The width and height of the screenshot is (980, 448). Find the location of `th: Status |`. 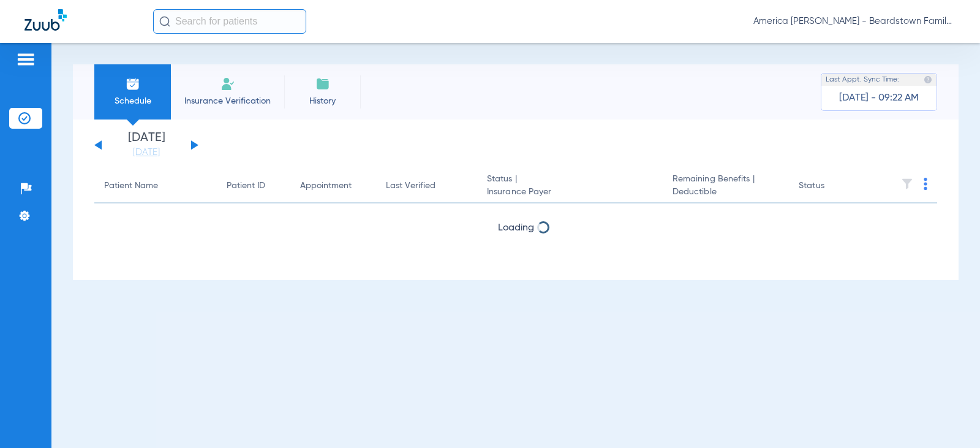

th: Status | is located at coordinates (569, 186).